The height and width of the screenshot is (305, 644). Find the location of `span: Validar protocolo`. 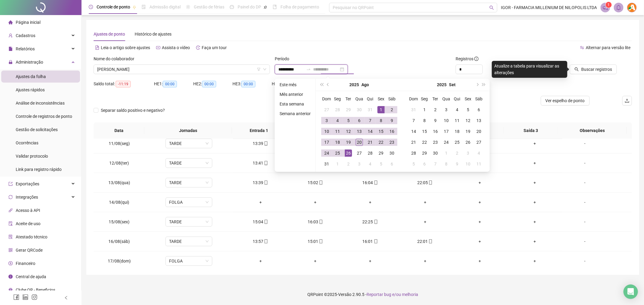

span: Validar protocolo is located at coordinates (32, 156).